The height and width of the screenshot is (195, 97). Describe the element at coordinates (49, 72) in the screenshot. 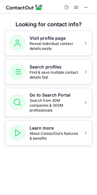

I see `button: Search profilesFind & save multiple contact details fast` at that location.